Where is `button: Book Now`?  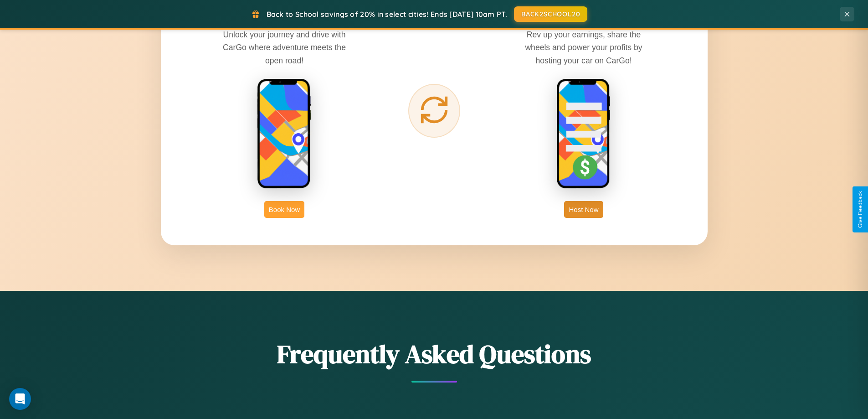
button: Book Now is located at coordinates (284, 209).